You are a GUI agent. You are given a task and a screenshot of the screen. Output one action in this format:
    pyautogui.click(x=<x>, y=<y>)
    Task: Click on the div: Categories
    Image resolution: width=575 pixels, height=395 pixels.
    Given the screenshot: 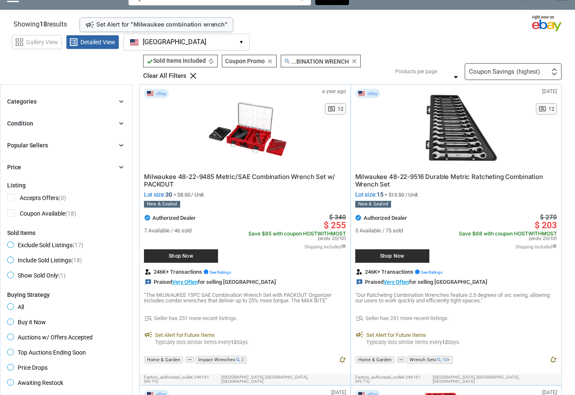 What is the action you would take?
    pyautogui.click(x=22, y=101)
    